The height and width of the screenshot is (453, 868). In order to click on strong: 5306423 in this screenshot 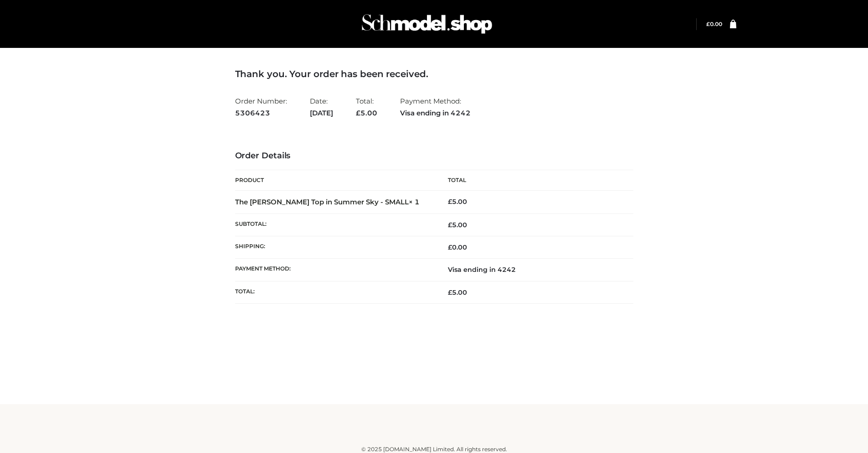, I will do `click(261, 113)`.